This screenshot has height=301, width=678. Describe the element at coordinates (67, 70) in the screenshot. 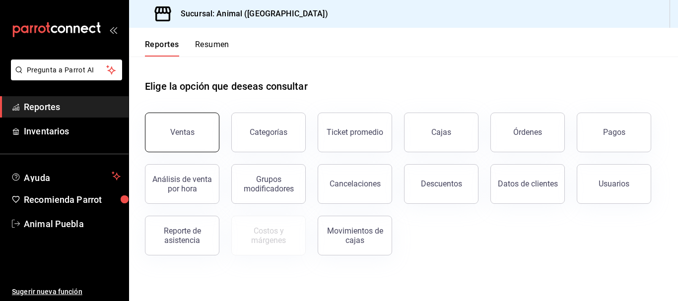

I see `button: Pregunta a Parrot AI` at that location.